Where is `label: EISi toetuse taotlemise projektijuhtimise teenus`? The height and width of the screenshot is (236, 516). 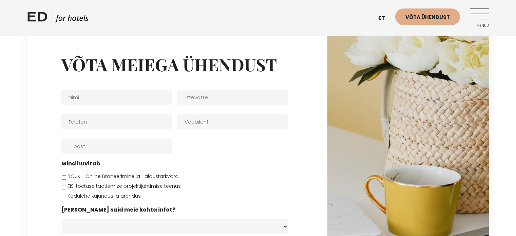
label: EISi toetuse taotlemise projektijuhtimise teenus is located at coordinates (124, 186).